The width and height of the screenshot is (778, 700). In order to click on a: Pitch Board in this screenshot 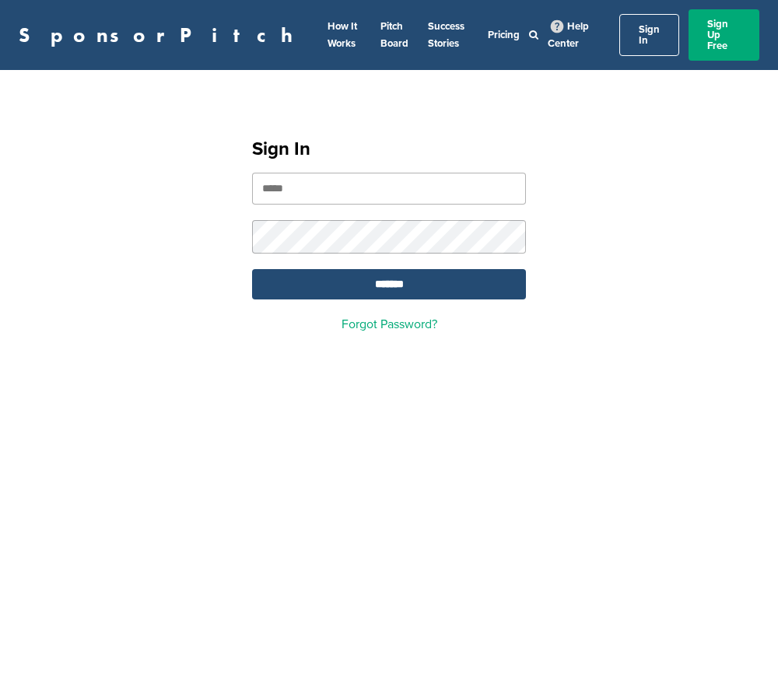, I will do `click(394, 35)`.